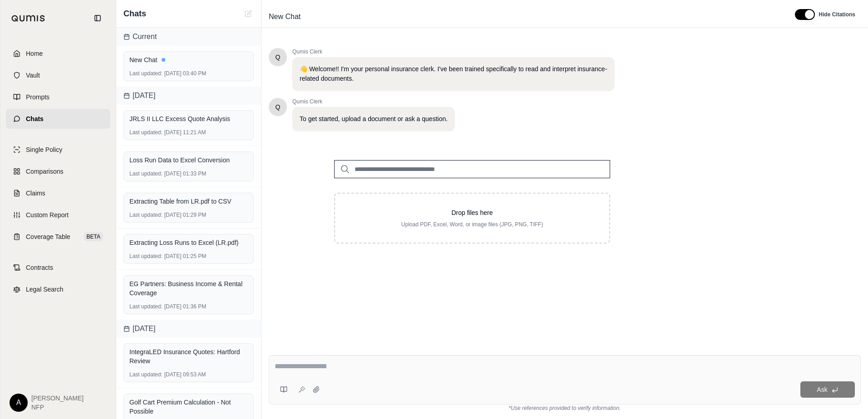  What do you see at coordinates (94, 237) in the screenshot?
I see `span: BETA` at bounding box center [94, 237].